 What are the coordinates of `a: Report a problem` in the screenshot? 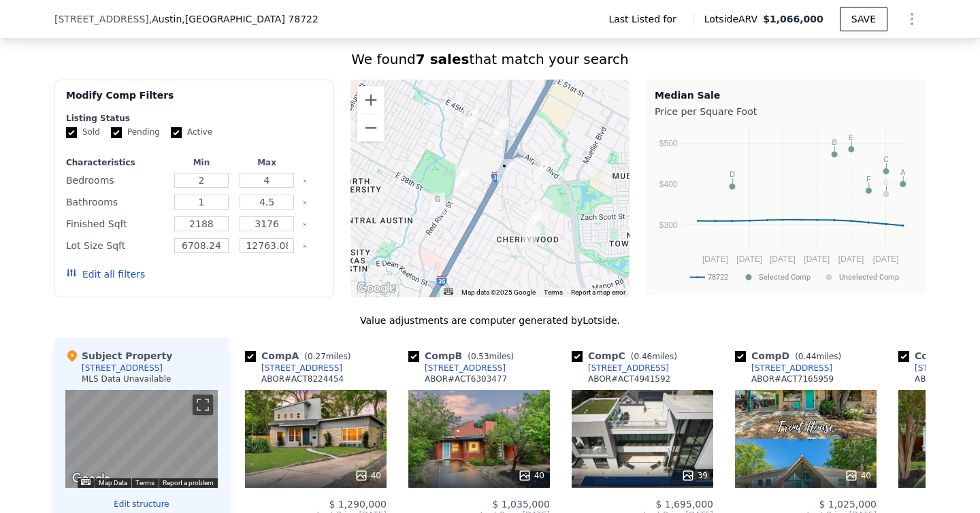 It's located at (188, 483).